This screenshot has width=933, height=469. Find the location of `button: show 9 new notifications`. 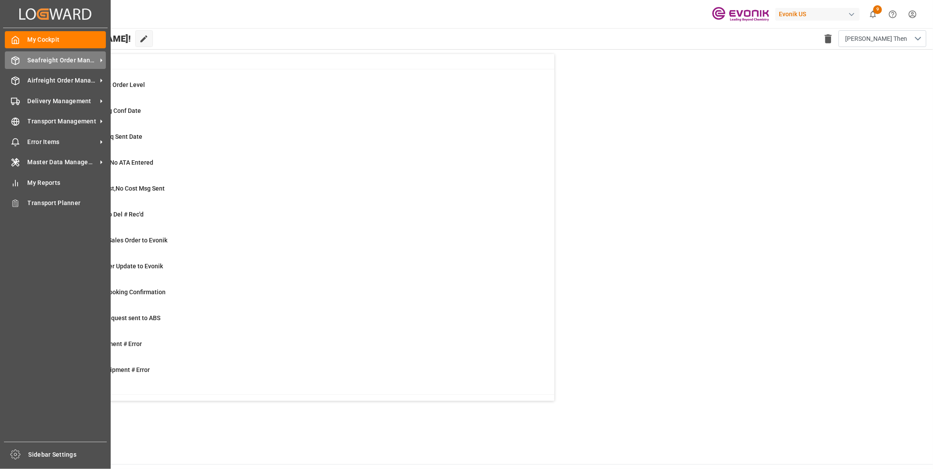

button: show 9 new notifications is located at coordinates (873, 14).